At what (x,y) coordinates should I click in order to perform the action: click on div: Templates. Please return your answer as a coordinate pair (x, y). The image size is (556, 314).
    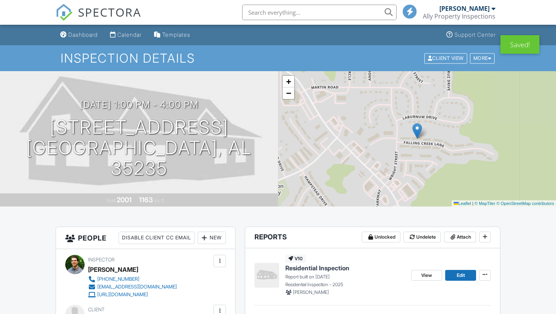
    Looking at the image, I should click on (176, 34).